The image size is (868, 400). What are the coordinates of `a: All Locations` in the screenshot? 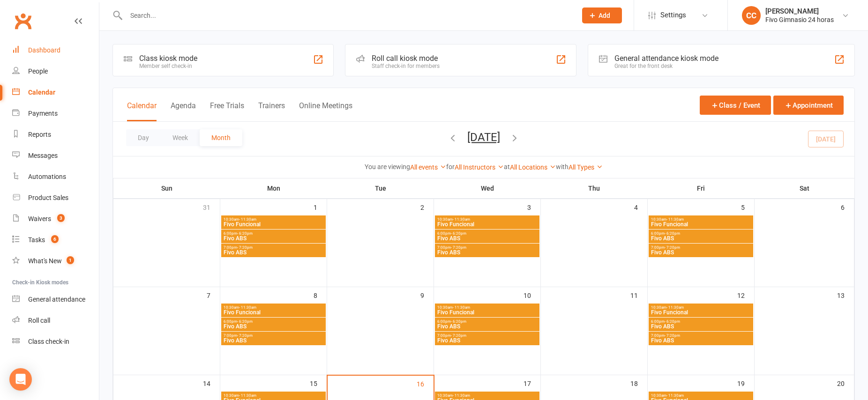 It's located at (533, 167).